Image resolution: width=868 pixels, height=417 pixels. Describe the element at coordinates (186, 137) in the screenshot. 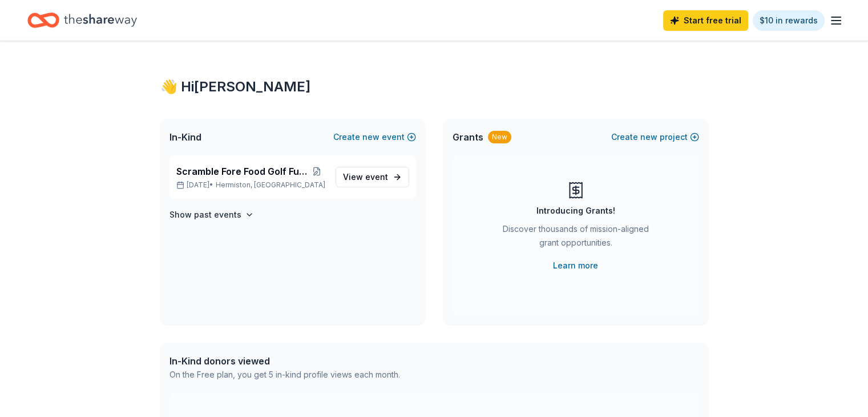

I see `span: In-Kind` at that location.